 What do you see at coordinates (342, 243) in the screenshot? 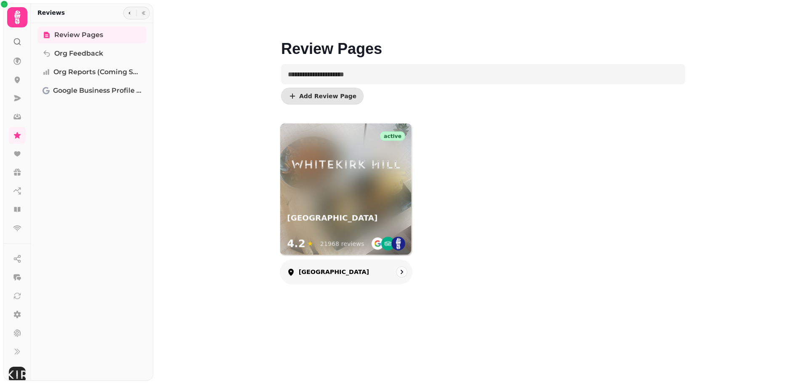
I see `div: 21968 reviews` at bounding box center [342, 243].